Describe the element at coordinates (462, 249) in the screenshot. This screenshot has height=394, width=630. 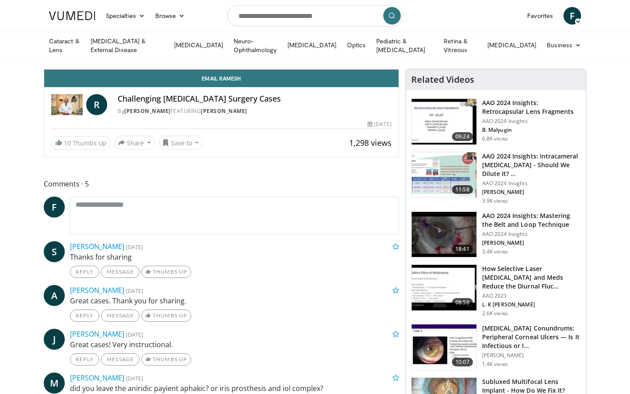
I see `span: 18:41` at that location.